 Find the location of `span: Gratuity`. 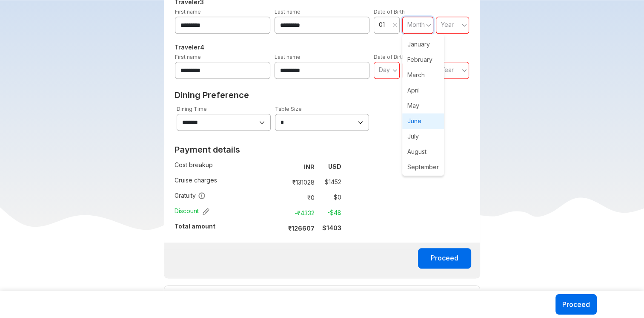

span: Gratuity is located at coordinates (190, 195).